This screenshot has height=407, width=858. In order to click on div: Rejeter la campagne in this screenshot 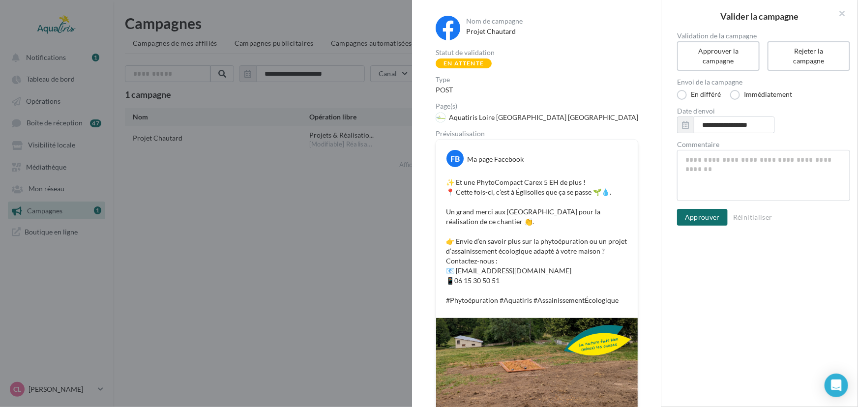, I will do `click(809, 56)`.